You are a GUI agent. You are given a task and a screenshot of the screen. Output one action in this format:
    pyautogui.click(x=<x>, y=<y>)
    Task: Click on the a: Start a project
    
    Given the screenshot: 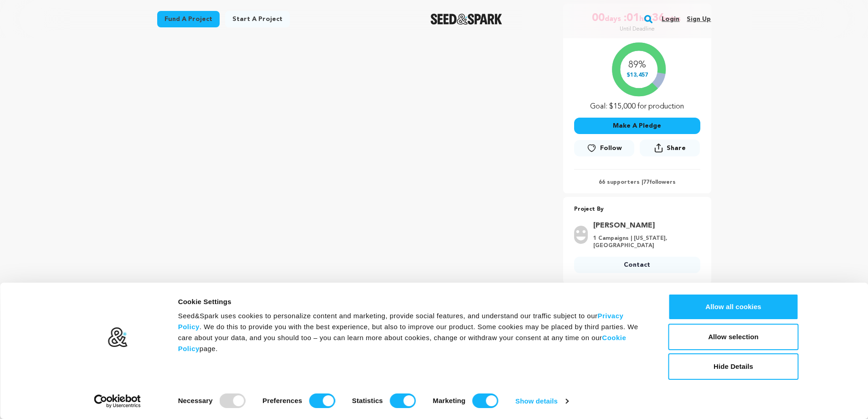 What is the action you would take?
    pyautogui.click(x=257, y=19)
    